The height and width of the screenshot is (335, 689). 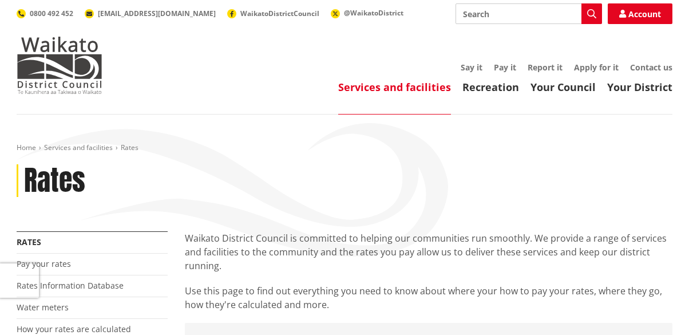 I want to click on span: @WaikatoDistrict, so click(x=374, y=13).